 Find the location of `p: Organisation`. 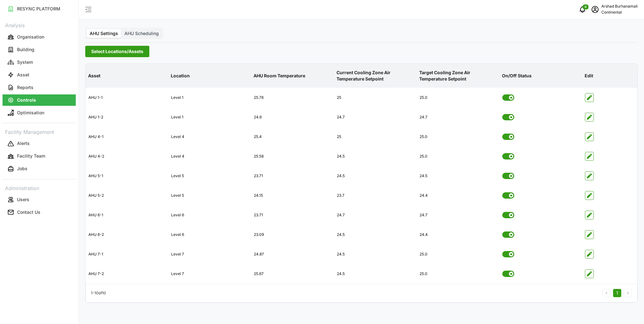

p: Organisation is located at coordinates (31, 37).